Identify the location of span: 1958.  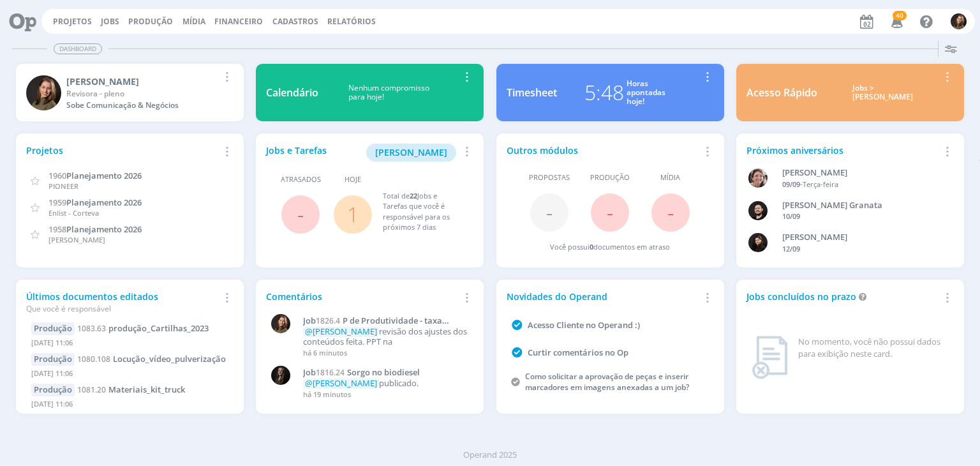
(57, 229).